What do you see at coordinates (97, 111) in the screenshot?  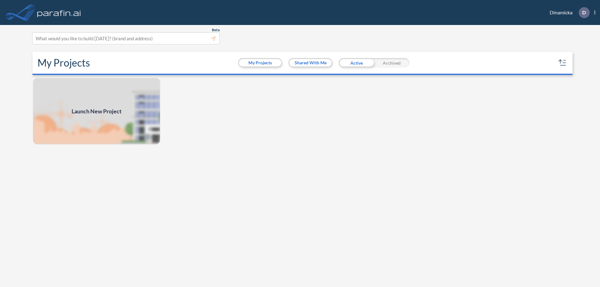 I see `img: add` at bounding box center [97, 111].